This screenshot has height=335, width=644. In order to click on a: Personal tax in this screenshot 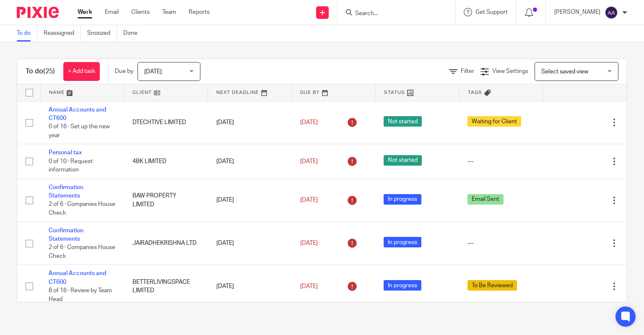, I will do `click(65, 153)`.